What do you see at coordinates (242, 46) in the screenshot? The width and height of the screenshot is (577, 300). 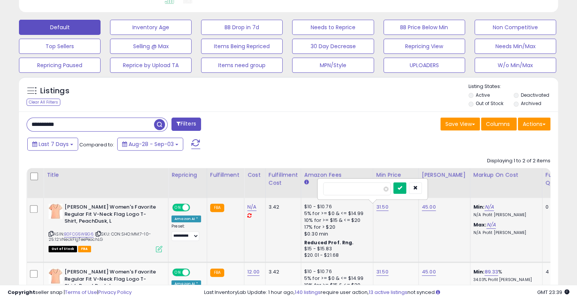 I see `button: Items Being Repriced` at bounding box center [242, 46].